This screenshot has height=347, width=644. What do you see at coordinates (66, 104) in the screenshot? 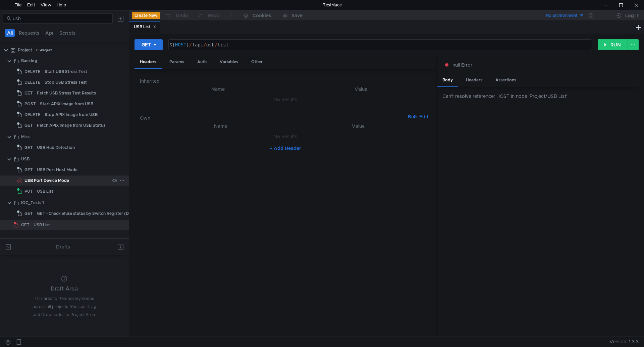
I see `div: Start APIX Image from USB` at bounding box center [66, 104].